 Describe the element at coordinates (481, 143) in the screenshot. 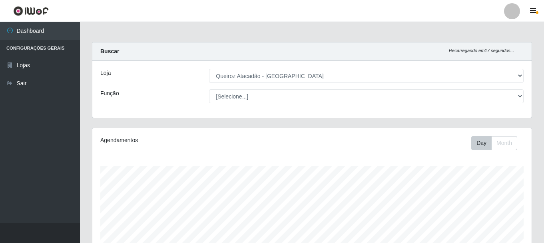

I see `button: Day` at that location.